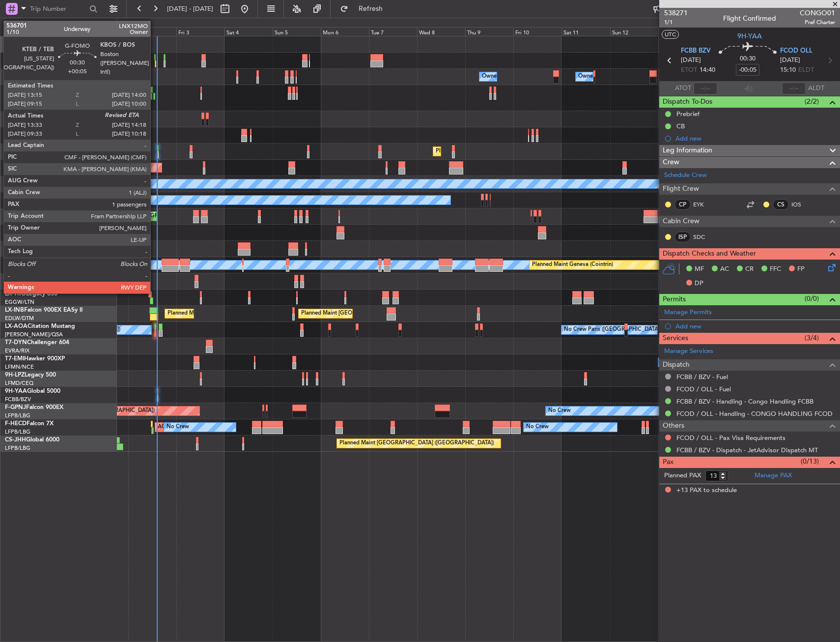 The width and height of the screenshot is (840, 642). I want to click on span: (0/0), so click(812, 298).